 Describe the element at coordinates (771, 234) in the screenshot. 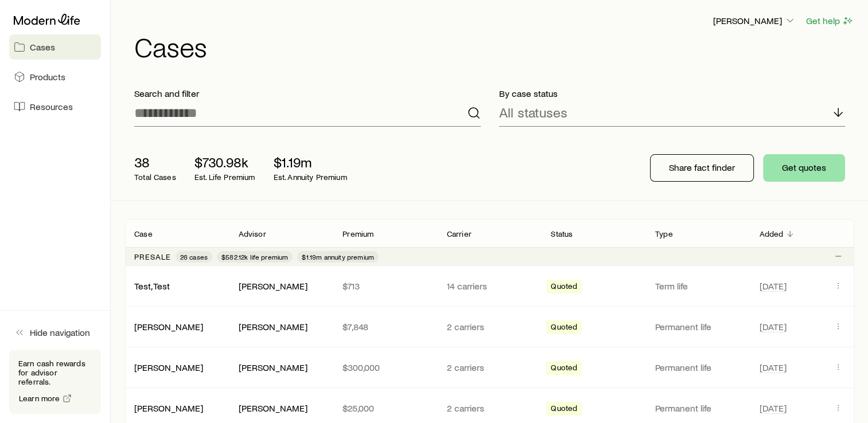

I see `p: Added` at that location.